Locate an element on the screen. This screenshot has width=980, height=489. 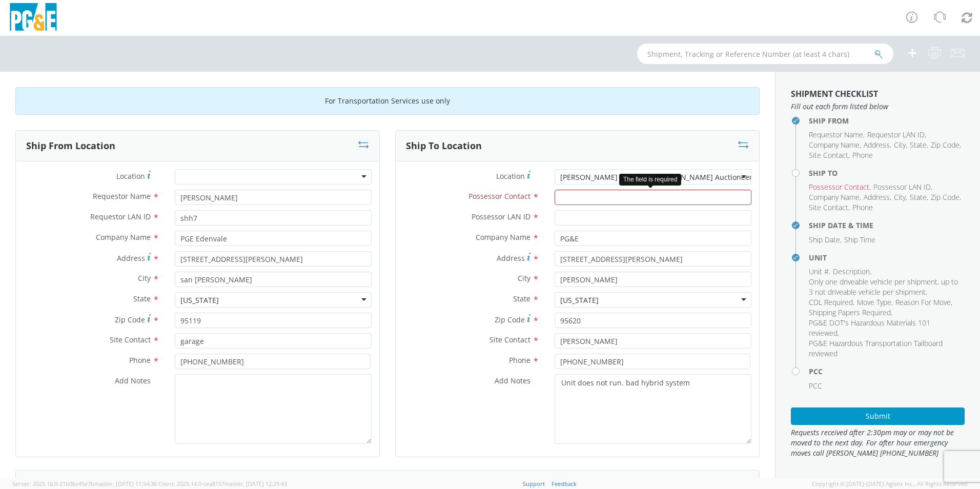
strong: Shipment Checklist is located at coordinates (834, 94).